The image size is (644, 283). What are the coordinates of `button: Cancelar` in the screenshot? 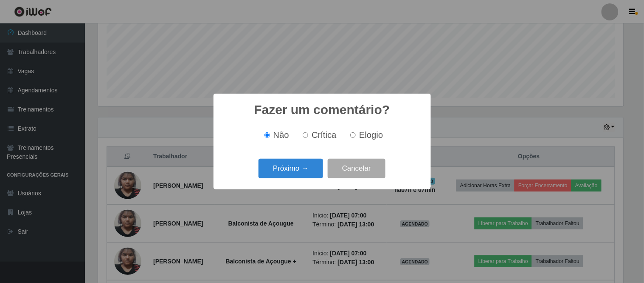 It's located at (357, 168).